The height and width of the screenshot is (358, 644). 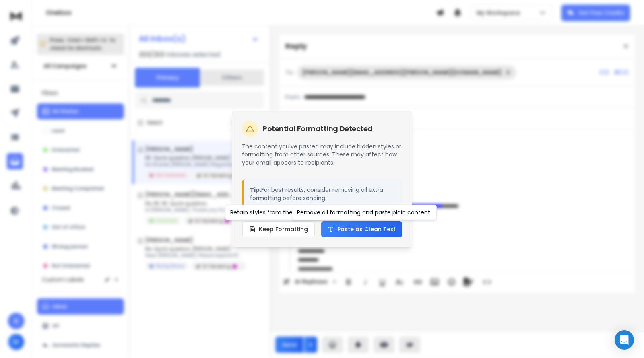 What do you see at coordinates (364, 213) in the screenshot?
I see `div: Remove all formatting and paste plain content.` at bounding box center [364, 213].